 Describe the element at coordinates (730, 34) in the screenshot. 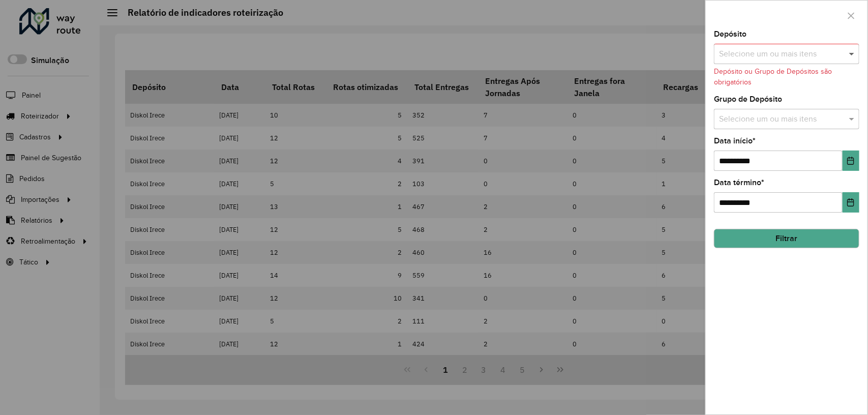

I see `label: Depósito` at that location.